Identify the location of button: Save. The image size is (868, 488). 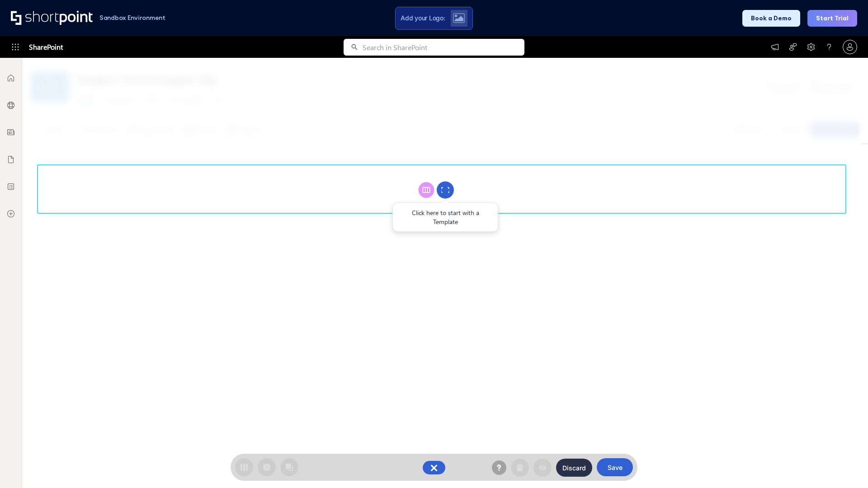
(615, 467).